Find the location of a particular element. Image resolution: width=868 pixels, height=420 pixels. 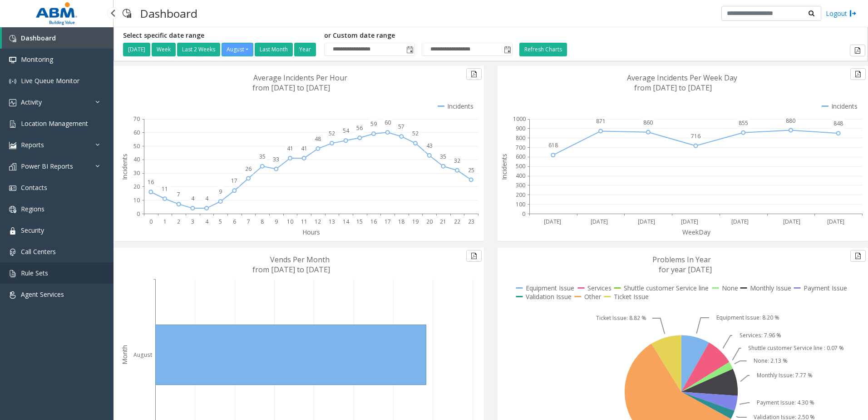

text: 600 is located at coordinates (520, 156).